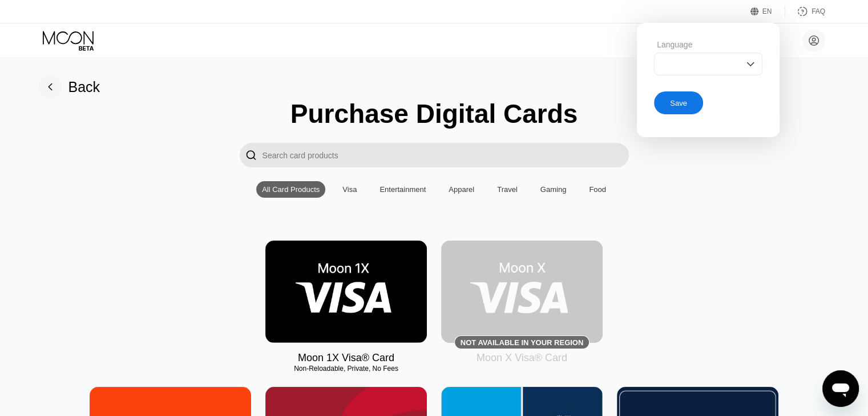 The width and height of the screenshot is (868, 416). What do you see at coordinates (522, 358) in the screenshot?
I see `div: Moon X Visa® Card` at bounding box center [522, 358].